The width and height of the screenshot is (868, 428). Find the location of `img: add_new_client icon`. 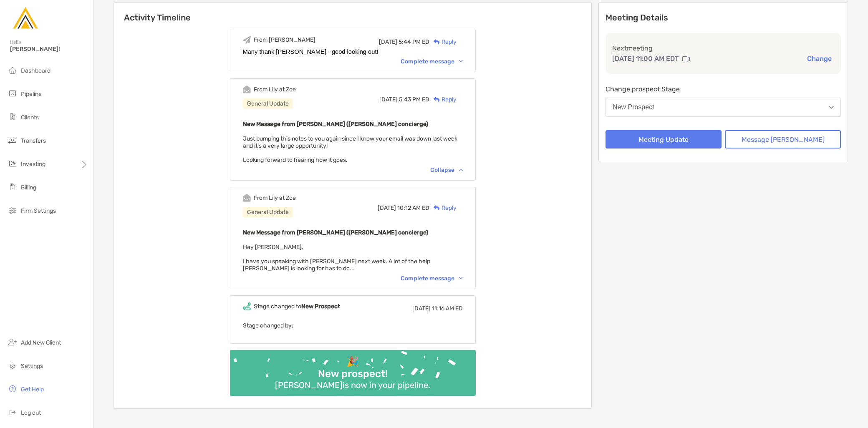

img: add_new_client icon is located at coordinates (12, 342).